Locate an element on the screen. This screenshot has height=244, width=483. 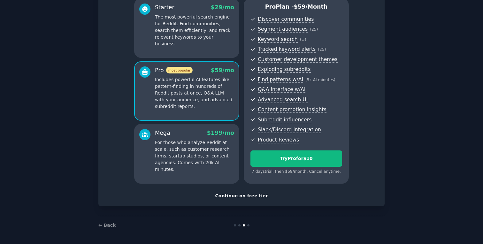
div: Pro is located at coordinates (174, 70).